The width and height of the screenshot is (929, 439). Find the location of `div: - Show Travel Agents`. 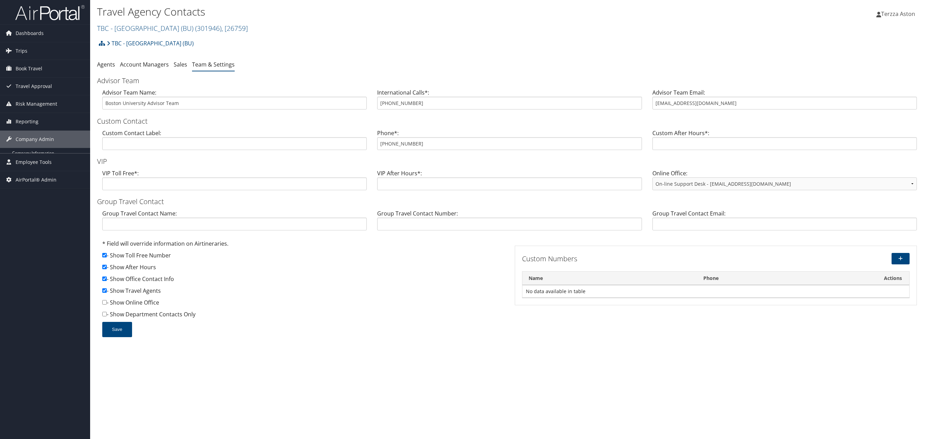

div: - Show Travel Agents is located at coordinates (303, 293).